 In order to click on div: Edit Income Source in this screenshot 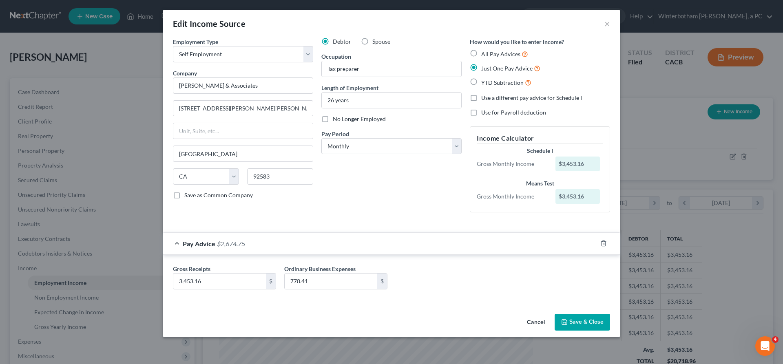, I will do `click(209, 24)`.